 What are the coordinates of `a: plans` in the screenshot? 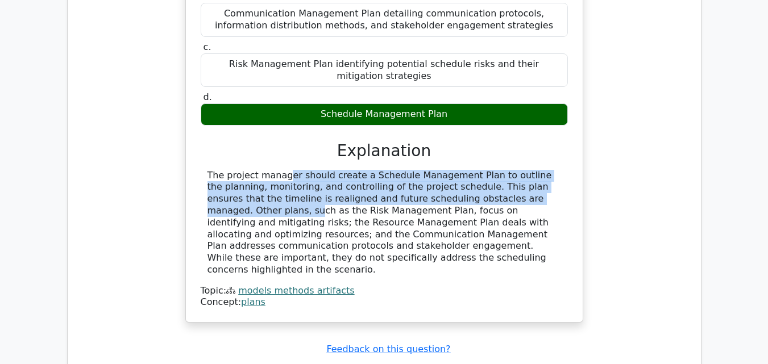 It's located at (253, 302).